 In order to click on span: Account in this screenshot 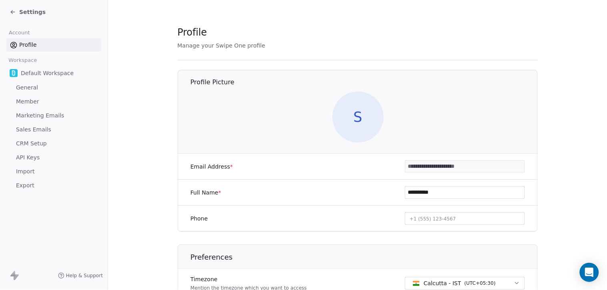, I will do `click(19, 33)`.